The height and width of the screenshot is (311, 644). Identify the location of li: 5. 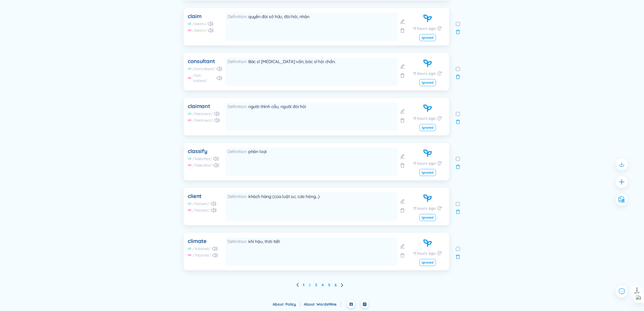
(329, 285).